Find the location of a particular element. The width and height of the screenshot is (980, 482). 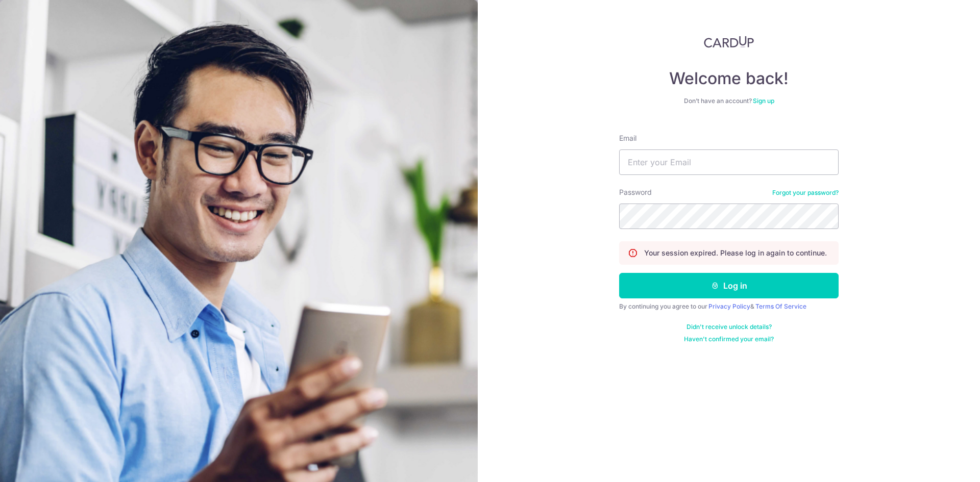

p: Your session expired. Please log in again to continue. is located at coordinates (736, 253).